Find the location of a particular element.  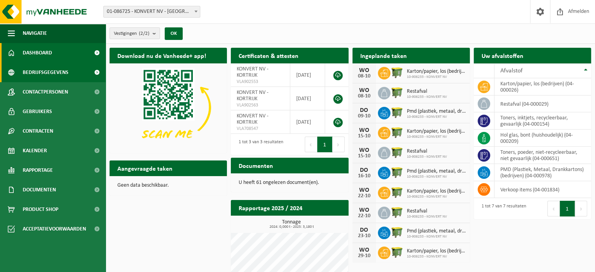

h3: Tonnage is located at coordinates (291, 224).